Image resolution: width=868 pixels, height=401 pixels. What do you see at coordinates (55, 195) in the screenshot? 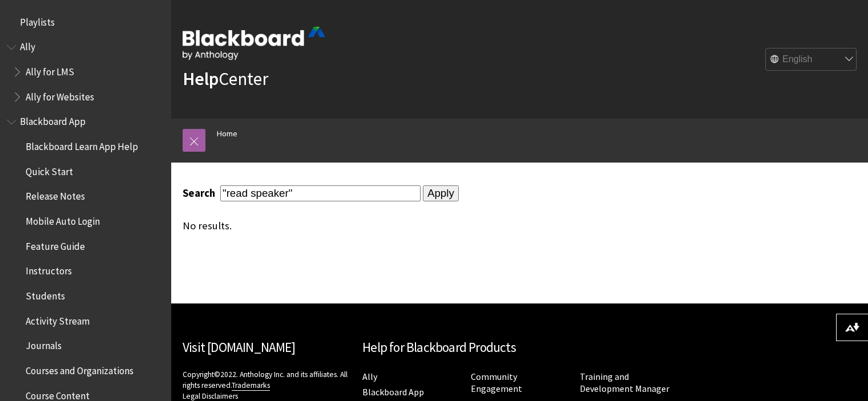
I see `span: Release Notes` at bounding box center [55, 195].